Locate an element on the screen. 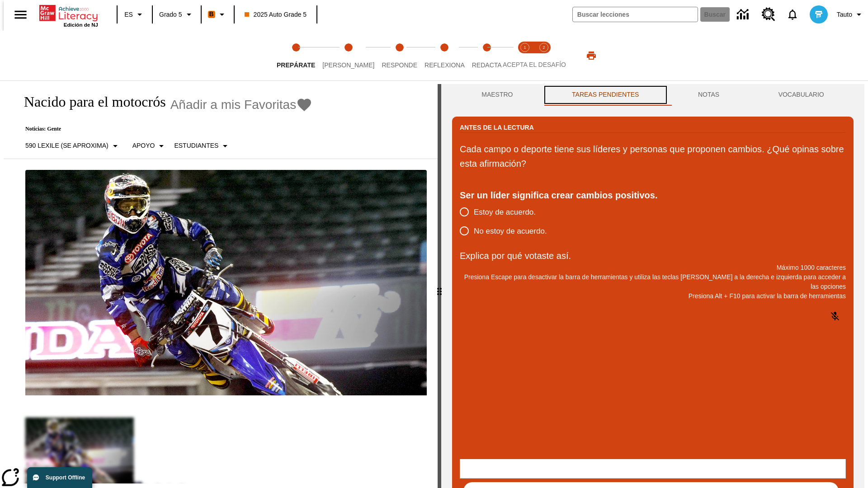 The image size is (868, 488). button: Abrir el menú lateral is located at coordinates (20, 15).